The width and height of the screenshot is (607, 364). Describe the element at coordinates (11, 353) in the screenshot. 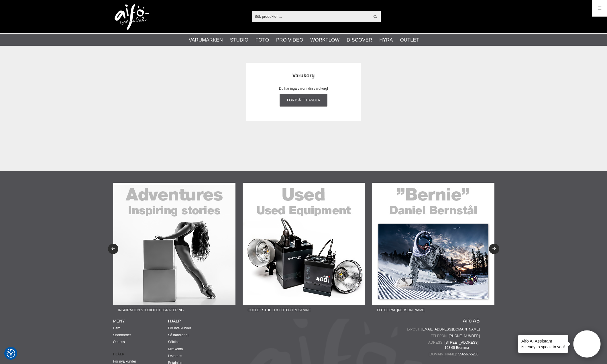

I see `button: Samtyckesinställningar` at that location.